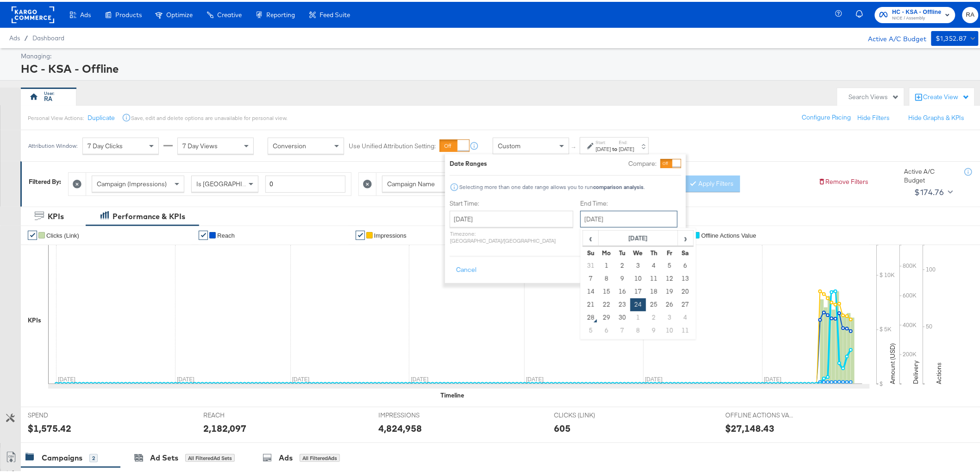  Describe the element at coordinates (45, 180) in the screenshot. I see `div: Filtered By:` at that location.